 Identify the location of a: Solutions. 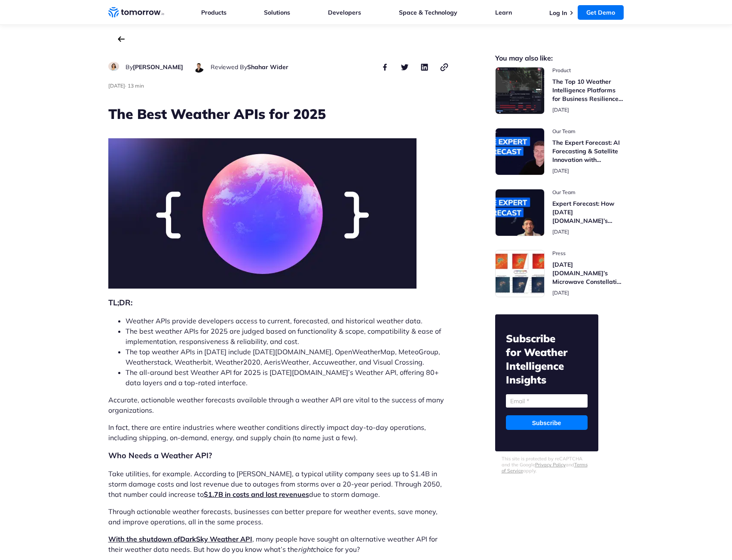
(276, 12).